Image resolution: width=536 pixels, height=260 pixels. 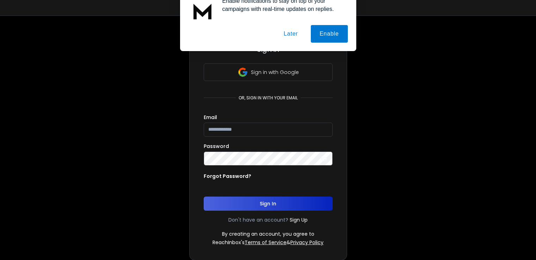 I want to click on a: Sign Up, so click(x=298, y=220).